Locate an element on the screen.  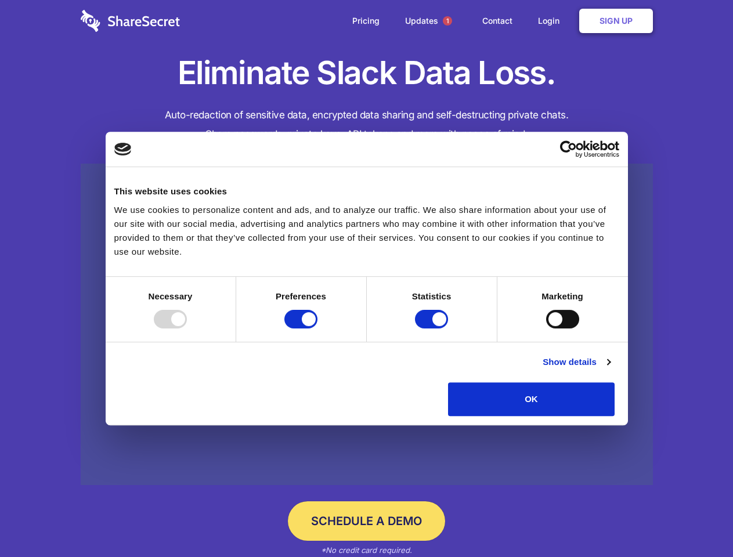
span: 1 is located at coordinates (447, 21).